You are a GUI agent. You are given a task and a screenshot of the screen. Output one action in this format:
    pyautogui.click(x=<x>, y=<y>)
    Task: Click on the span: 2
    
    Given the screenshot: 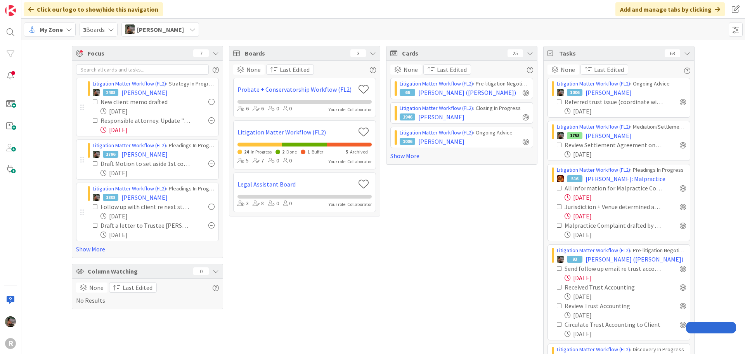 What is the action you would take?
    pyautogui.click(x=283, y=151)
    